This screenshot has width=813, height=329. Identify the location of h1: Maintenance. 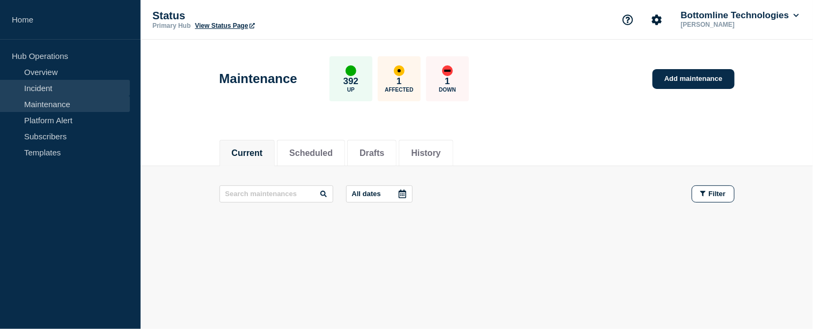
(258, 79).